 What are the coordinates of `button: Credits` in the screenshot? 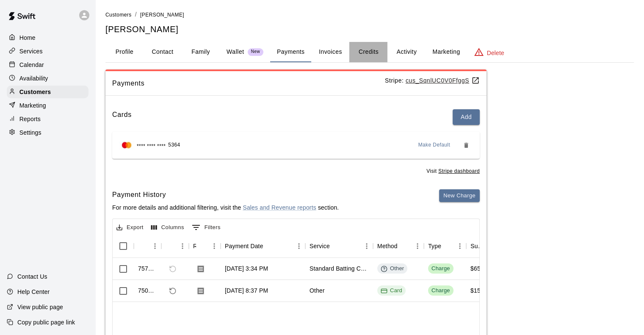 It's located at (368, 52).